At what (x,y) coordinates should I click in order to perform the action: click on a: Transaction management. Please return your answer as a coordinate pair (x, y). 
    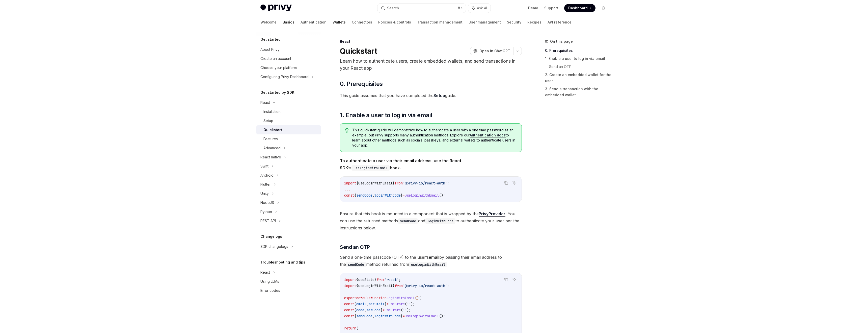
    Looking at the image, I should click on (440, 22).